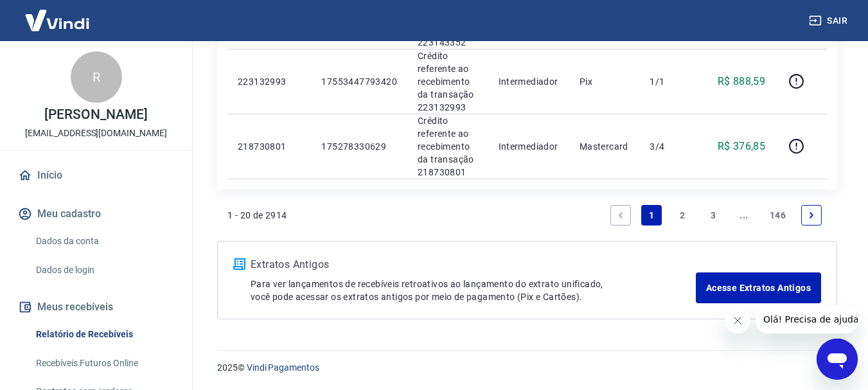 The height and width of the screenshot is (390, 868). Describe the element at coordinates (741, 146) in the screenshot. I see `p: R$ 376,85` at that location.